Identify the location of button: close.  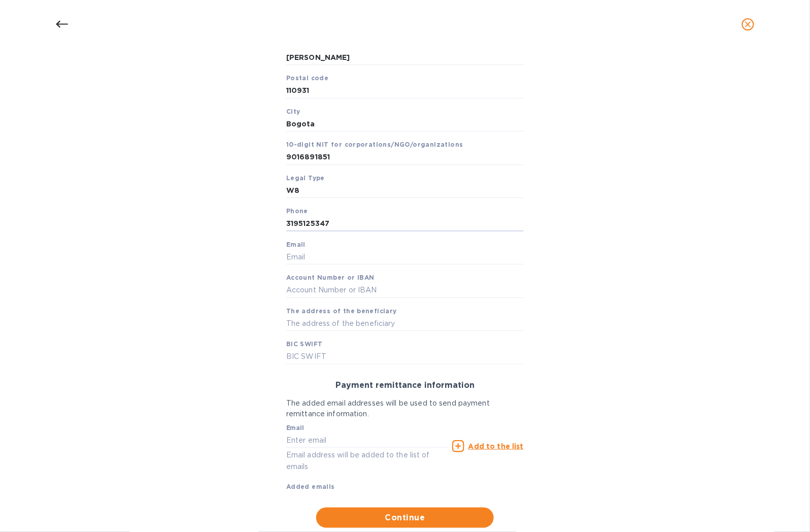
(748, 24).